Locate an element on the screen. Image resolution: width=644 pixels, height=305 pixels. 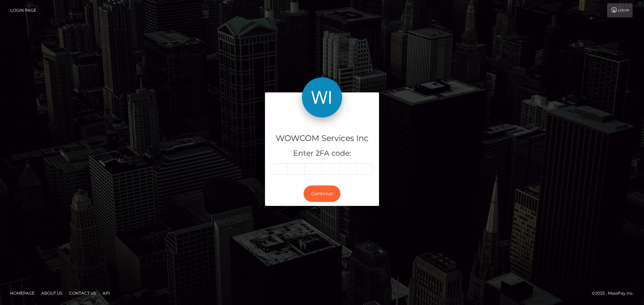
h4: WOWCOM Services Inc is located at coordinates (322, 138).